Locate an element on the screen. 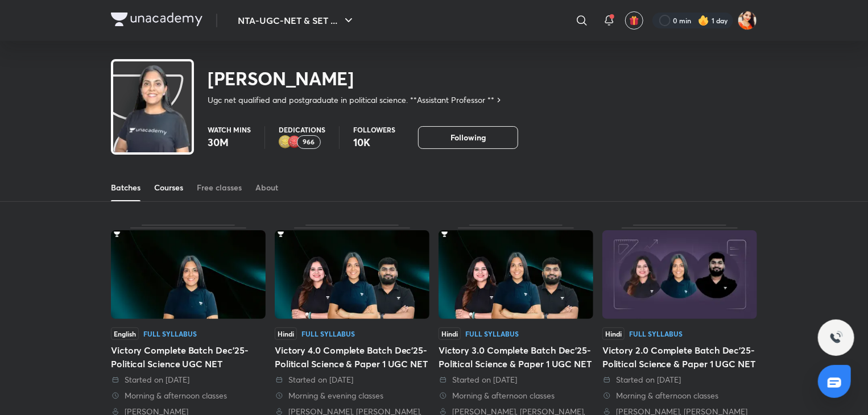 The image size is (868, 415). a: About is located at coordinates (267, 188).